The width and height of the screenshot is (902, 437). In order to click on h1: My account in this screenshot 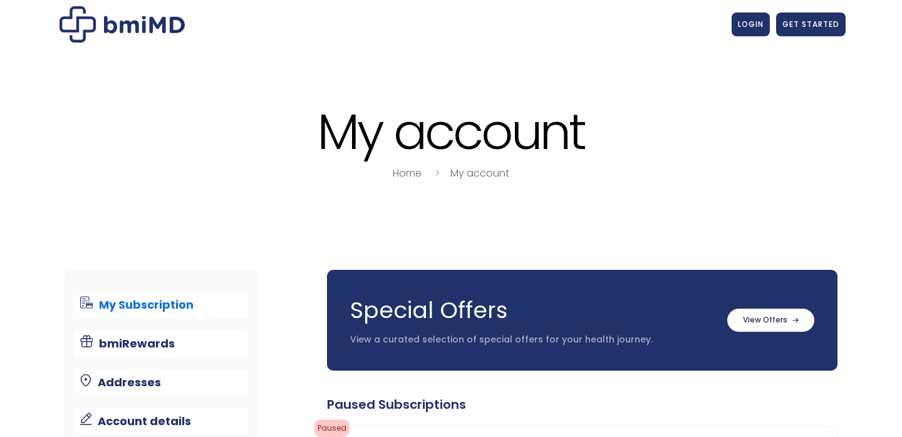, I will do `click(451, 131)`.